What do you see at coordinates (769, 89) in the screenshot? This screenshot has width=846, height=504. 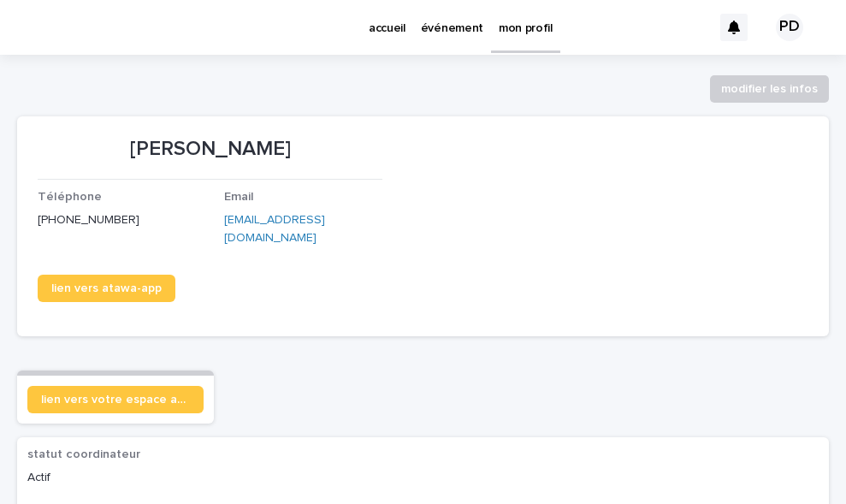 I see `button: modifier les infos` at bounding box center [769, 89].